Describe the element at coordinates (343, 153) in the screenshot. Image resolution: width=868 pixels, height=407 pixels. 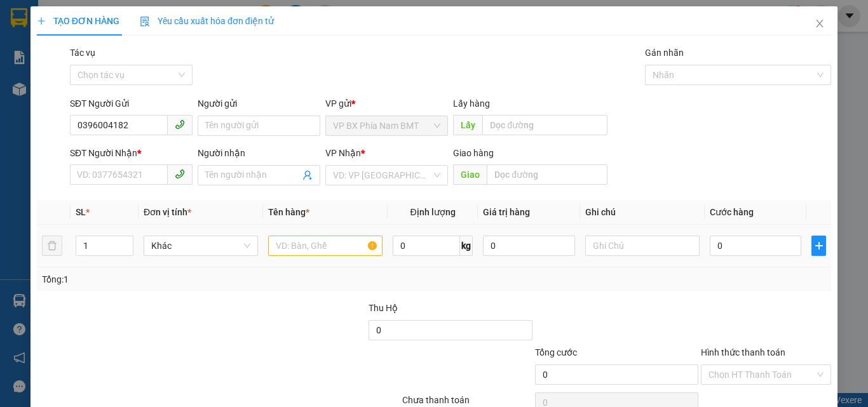
I see `span: VP Nhận` at that location.